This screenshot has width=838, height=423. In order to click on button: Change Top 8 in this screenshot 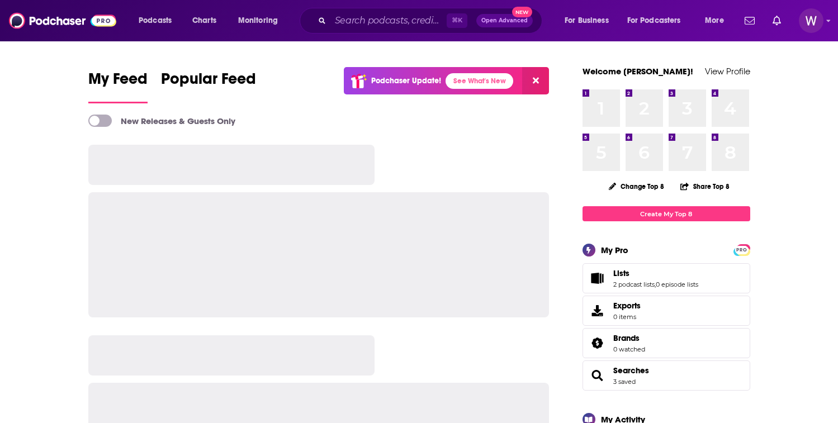, I will do `click(637, 186)`.